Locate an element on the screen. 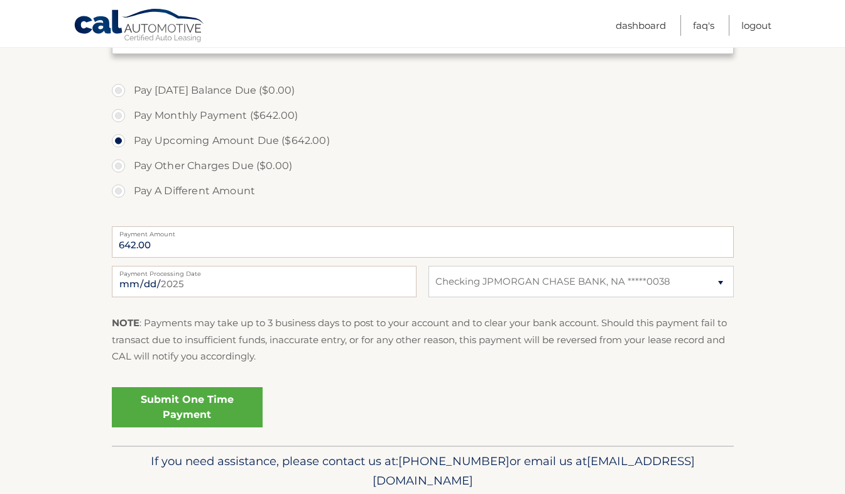  input: Payment Date is located at coordinates (264, 282).